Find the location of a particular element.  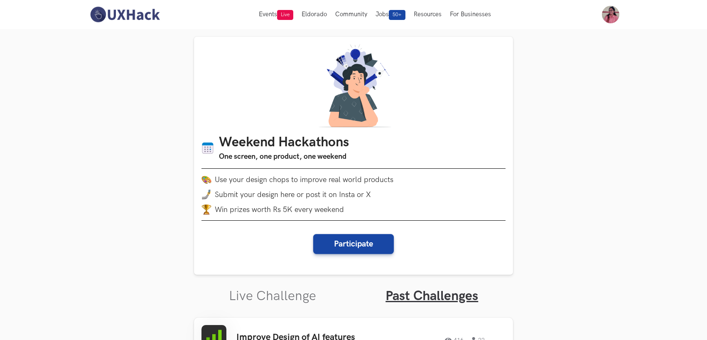

h1: Weekend Hackathons is located at coordinates (284, 143).